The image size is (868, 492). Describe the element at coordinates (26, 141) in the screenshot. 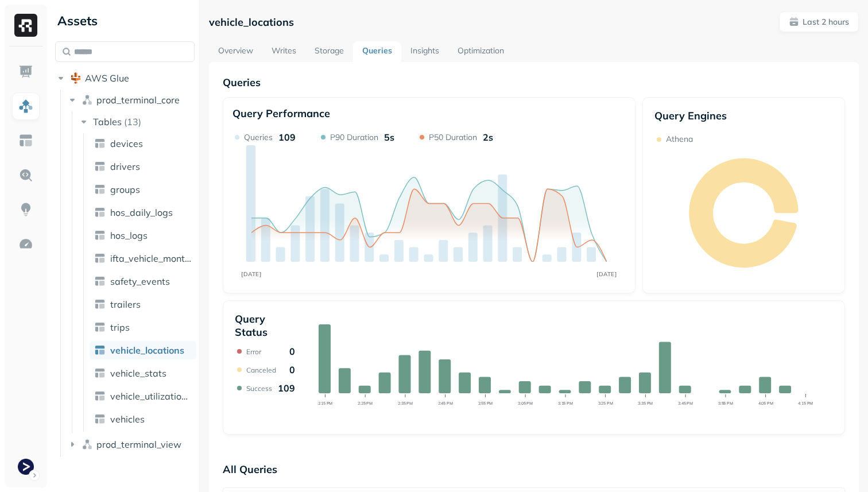

I see `img: Asset Explorer` at that location.